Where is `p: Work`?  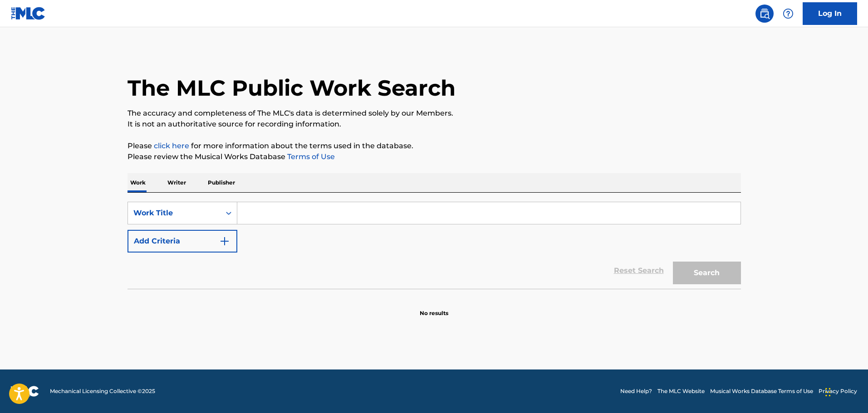
p: Work is located at coordinates (138, 183).